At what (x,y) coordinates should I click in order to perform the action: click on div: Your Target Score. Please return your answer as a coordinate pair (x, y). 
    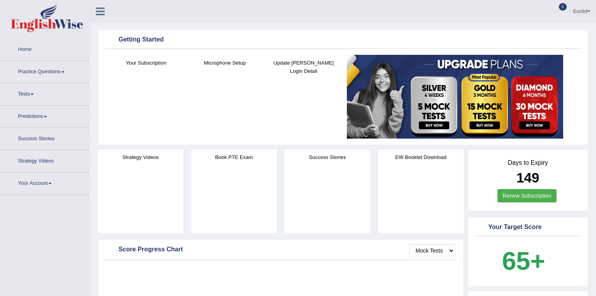
    Looking at the image, I should click on (528, 227).